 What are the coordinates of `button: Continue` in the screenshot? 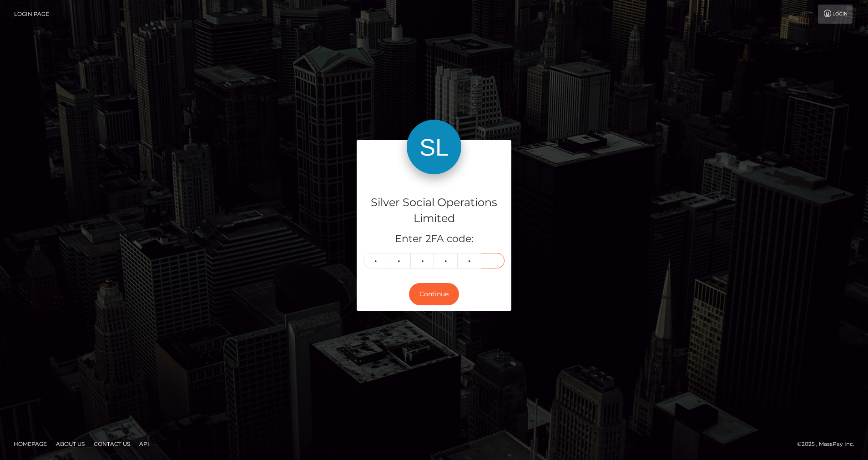 It's located at (434, 294).